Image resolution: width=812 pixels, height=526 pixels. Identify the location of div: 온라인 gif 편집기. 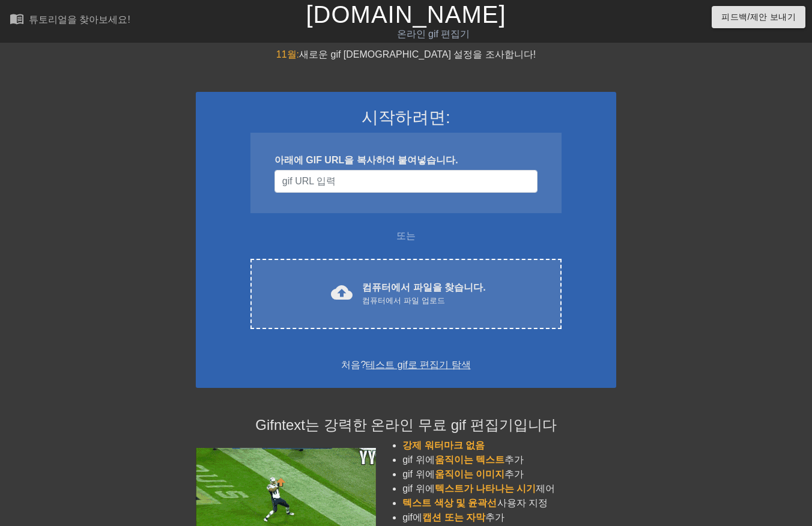
(434, 34).